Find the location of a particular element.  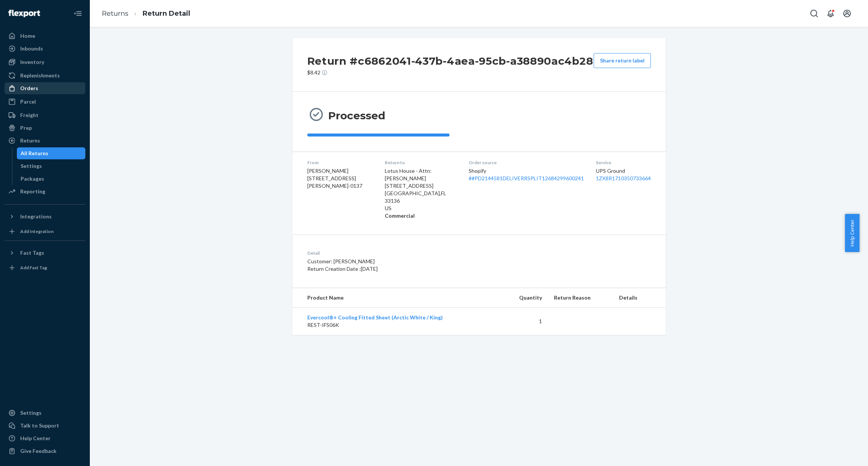

a: Inventory is located at coordinates (45, 62).